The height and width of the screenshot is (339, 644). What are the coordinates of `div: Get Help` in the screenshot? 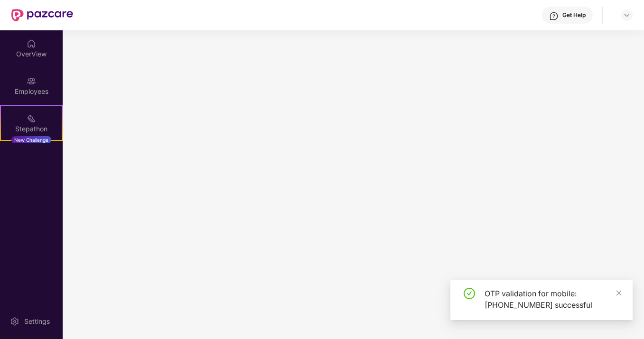 It's located at (574, 15).